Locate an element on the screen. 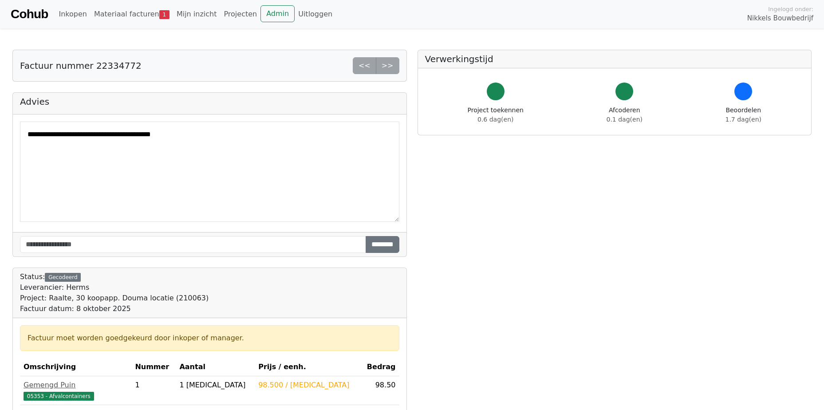 This screenshot has width=824, height=410. a: Cohub is located at coordinates (29, 14).